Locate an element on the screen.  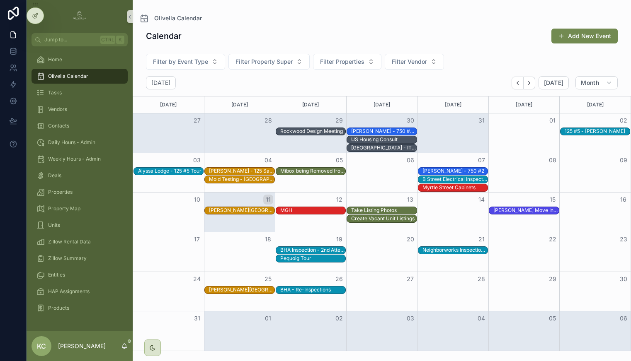
span: Filter Property Super is located at coordinates (264, 62).